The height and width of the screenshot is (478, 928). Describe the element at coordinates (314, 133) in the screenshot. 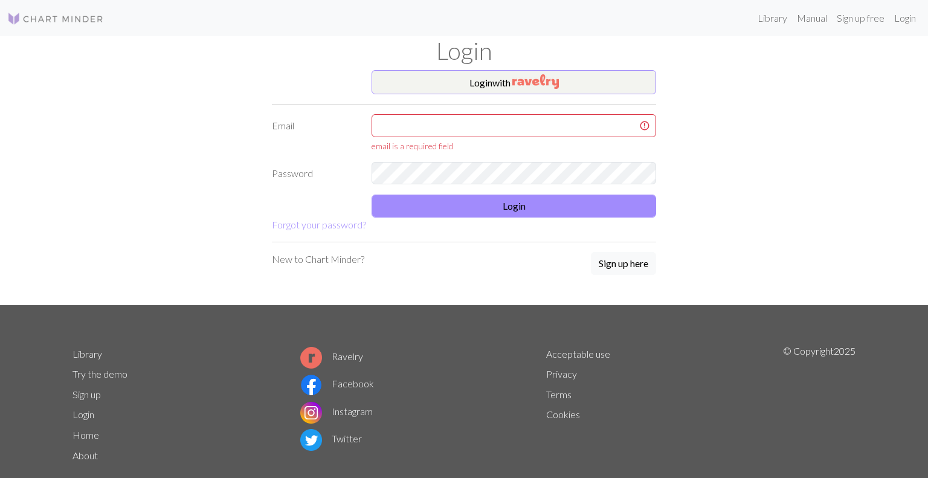

I see `label: Email` at that location.